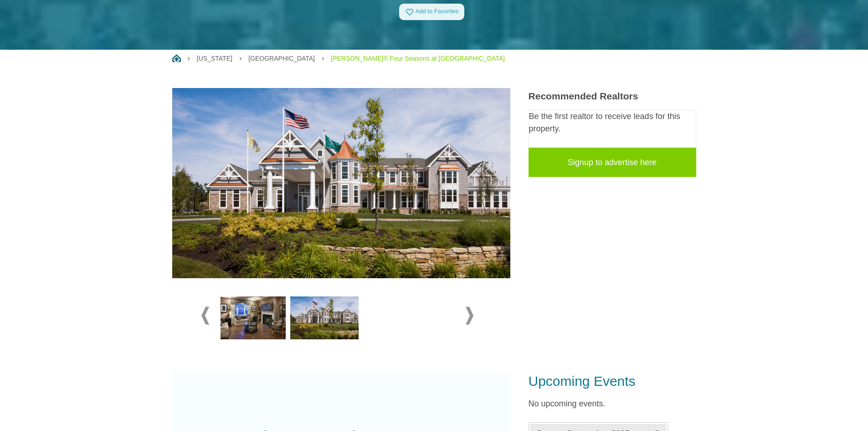 This screenshot has width=868, height=431. What do you see at coordinates (437, 11) in the screenshot?
I see `span: Add to Favorites` at bounding box center [437, 11].